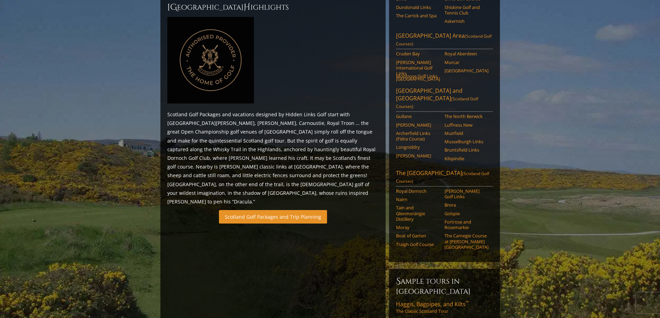 The height and width of the screenshot is (318, 660). Describe the element at coordinates (466, 225) in the screenshot. I see `a: Fortrose and Rosemarkie` at that location.